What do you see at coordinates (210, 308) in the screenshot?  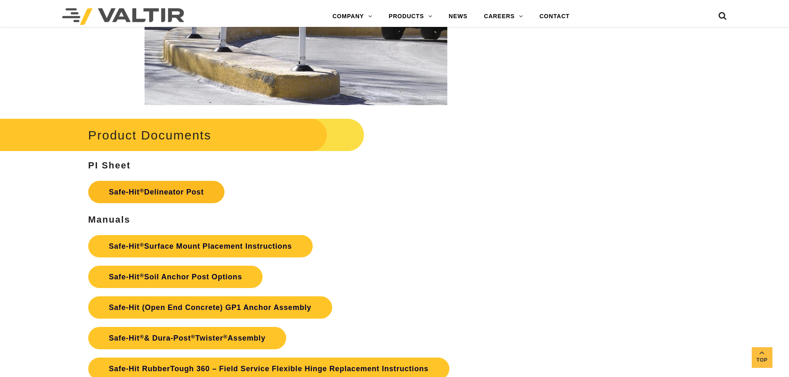 I see `a: Safe-Hit (Open End Concrete) GP1 Anchor Assembly` at bounding box center [210, 308].